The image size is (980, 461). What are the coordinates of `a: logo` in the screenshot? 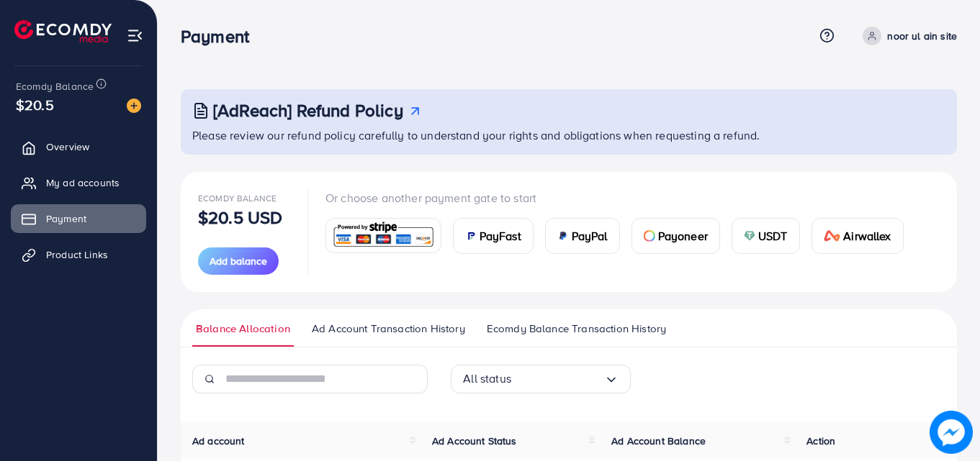 It's located at (63, 31).